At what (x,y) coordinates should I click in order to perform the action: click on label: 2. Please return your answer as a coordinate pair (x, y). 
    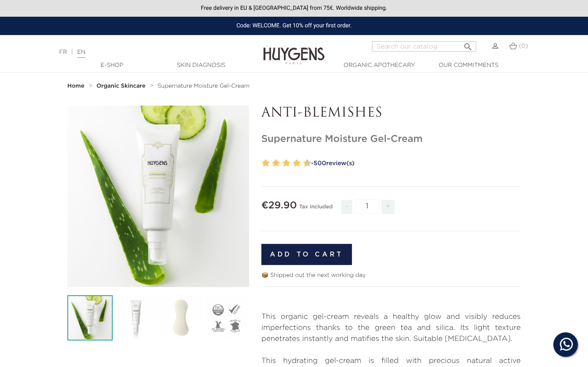
    Looking at the image, I should click on (267, 163).